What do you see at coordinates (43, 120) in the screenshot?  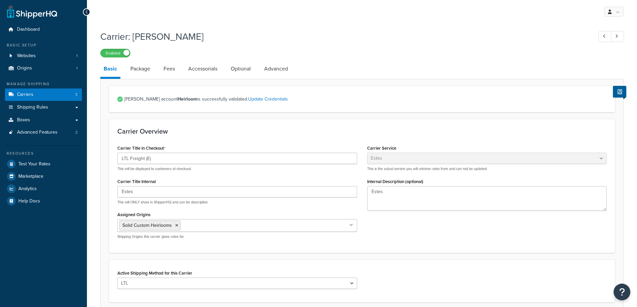 I see `a: Boxes` at bounding box center [43, 120].